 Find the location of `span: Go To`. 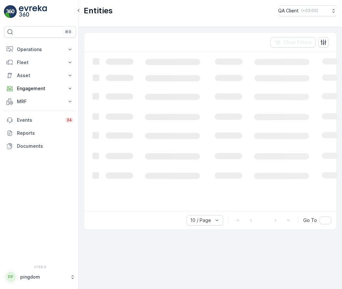

span: Go To is located at coordinates (310, 221).